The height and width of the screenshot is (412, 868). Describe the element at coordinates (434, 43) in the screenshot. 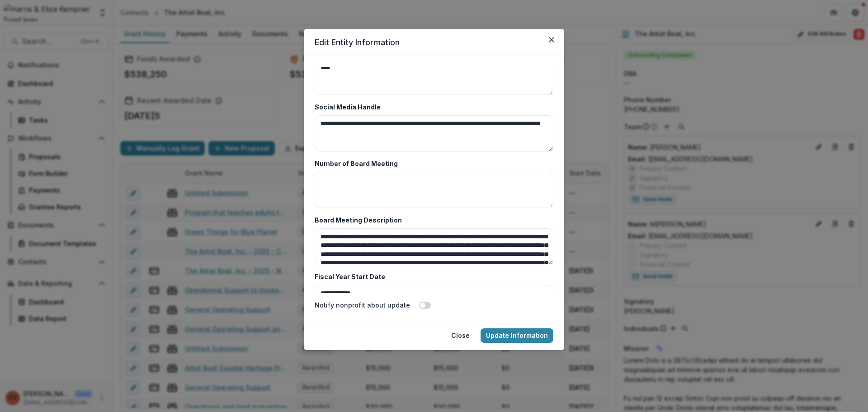

I see `header: Edit Entity Information` at that location.